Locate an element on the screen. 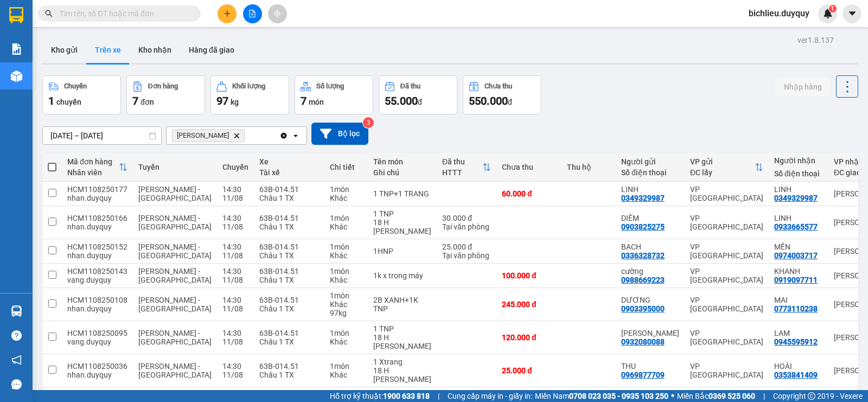 This screenshot has width=868, height=402. img: icon-new-feature is located at coordinates (828, 14).